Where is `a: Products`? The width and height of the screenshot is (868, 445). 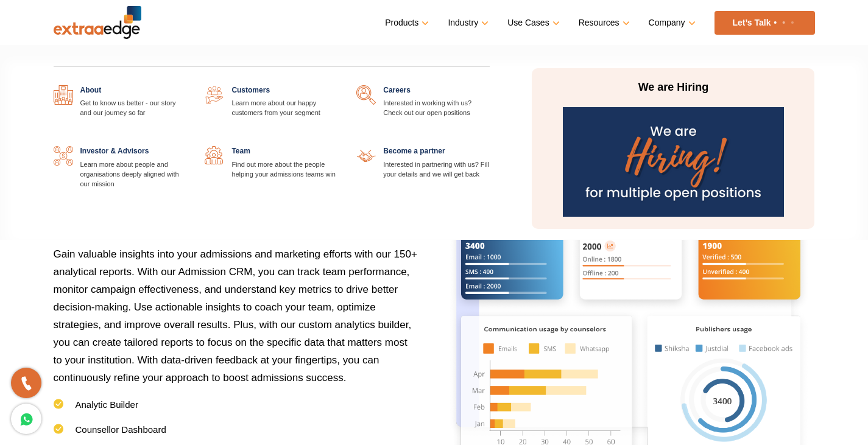
a: Products is located at coordinates (406, 22).